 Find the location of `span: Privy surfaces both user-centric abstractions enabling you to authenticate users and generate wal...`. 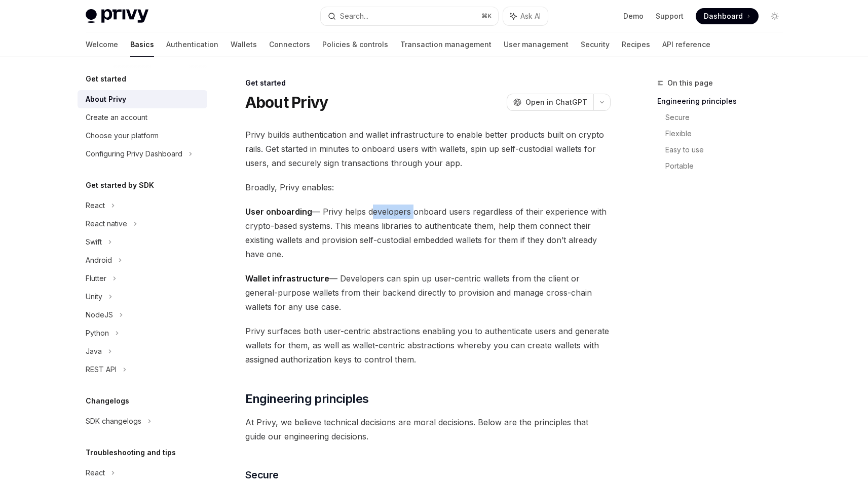

span: Privy surfaces both user-centric abstractions enabling you to authenticate users and generate wal... is located at coordinates (428, 346).